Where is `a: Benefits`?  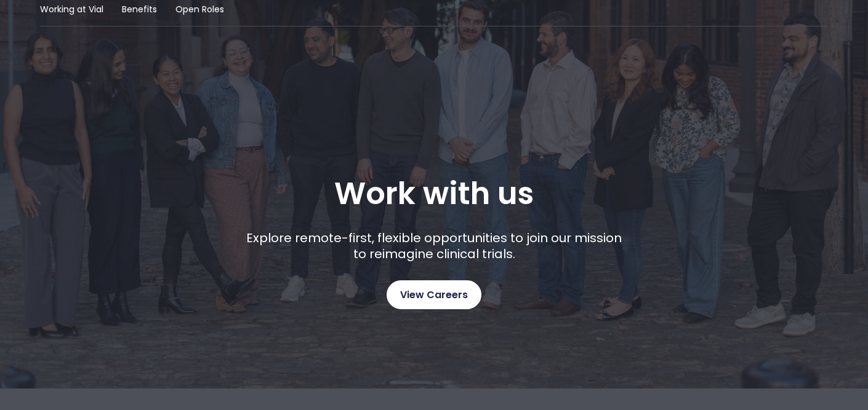 a: Benefits is located at coordinates (139, 9).